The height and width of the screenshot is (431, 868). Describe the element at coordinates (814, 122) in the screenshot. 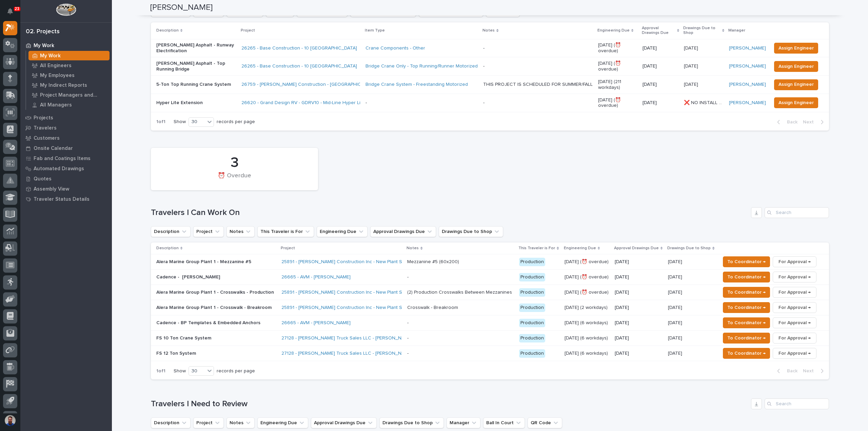

I see `button: Next` at that location.